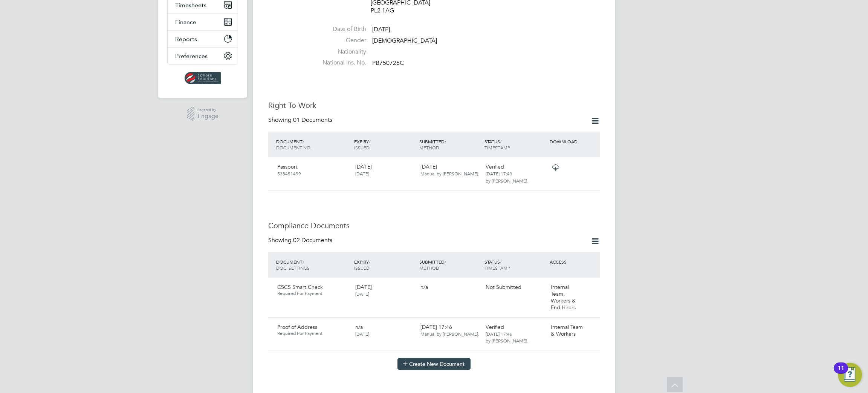 Image resolution: width=868 pixels, height=393 pixels. Describe the element at coordinates (186, 22) in the screenshot. I see `span: Finance` at that location.